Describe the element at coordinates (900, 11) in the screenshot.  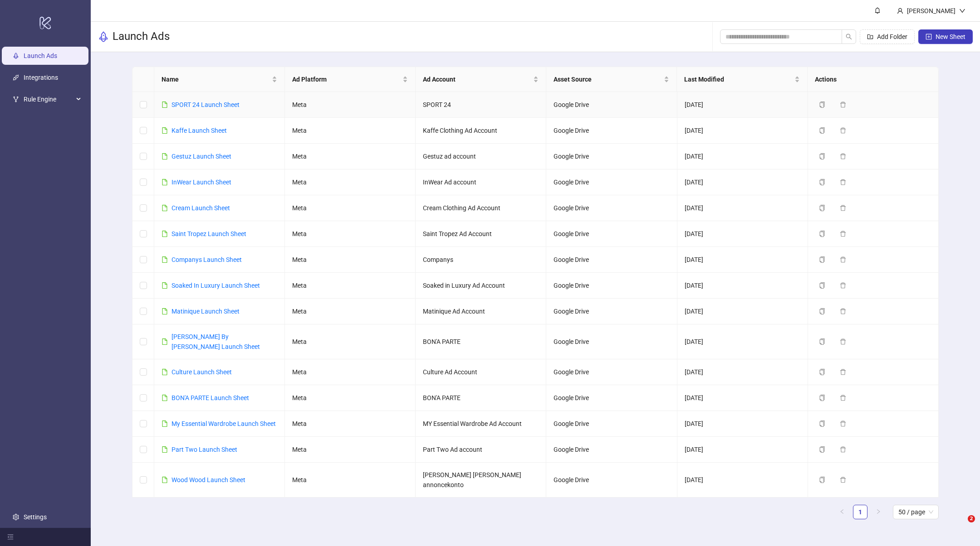
I see `span: user` at that location.